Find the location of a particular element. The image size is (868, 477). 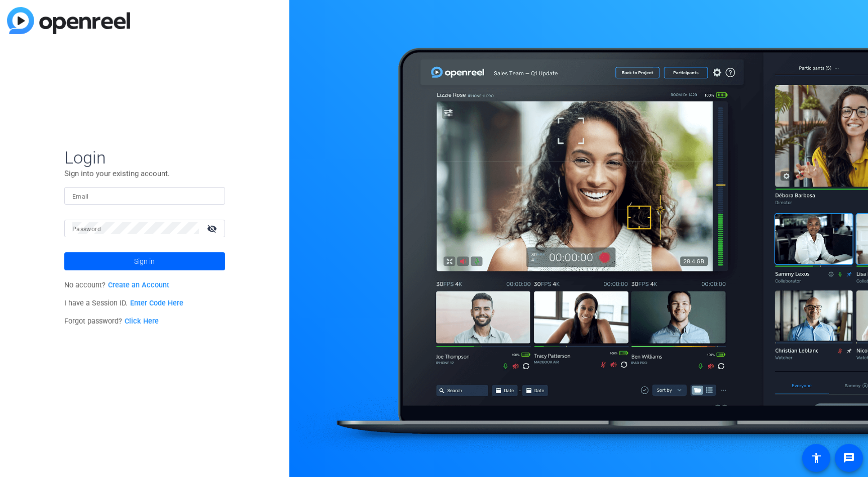

a: Click Here is located at coordinates (142, 321).